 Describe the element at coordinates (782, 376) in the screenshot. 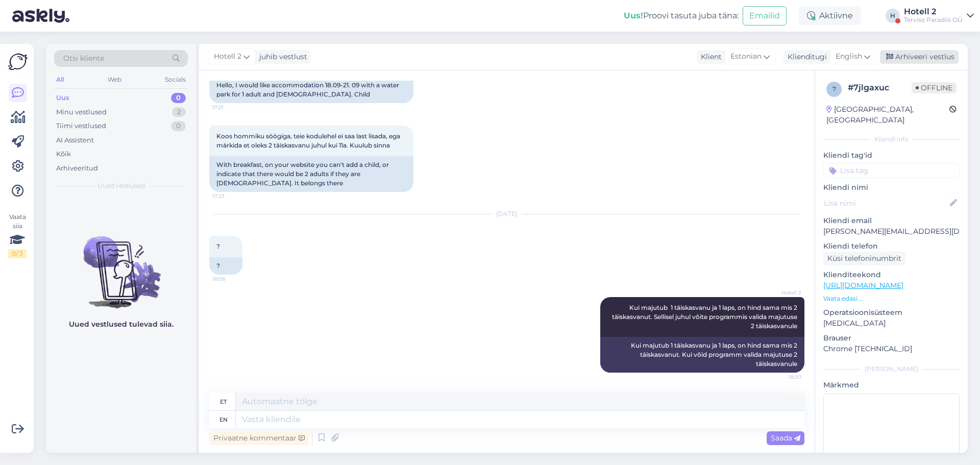

I see `span: 18:20` at that location.